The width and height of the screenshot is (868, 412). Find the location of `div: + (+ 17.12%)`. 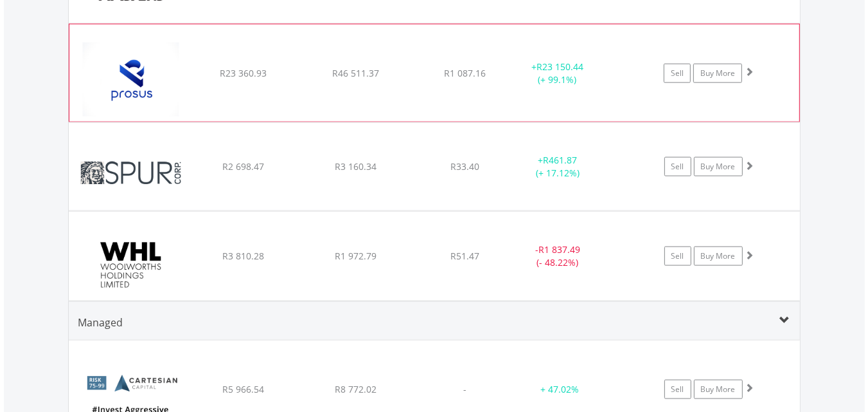

div: + (+ 17.12%) is located at coordinates (558, 167).